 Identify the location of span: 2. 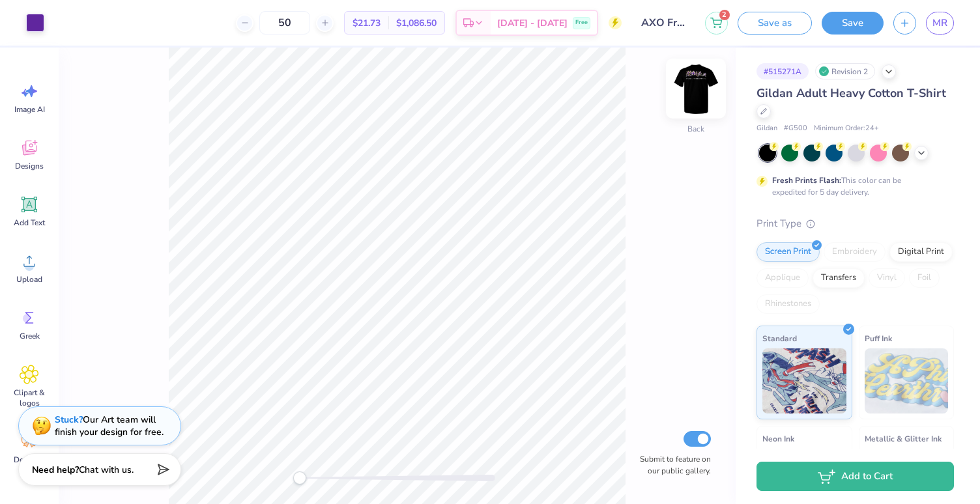
(724, 15).